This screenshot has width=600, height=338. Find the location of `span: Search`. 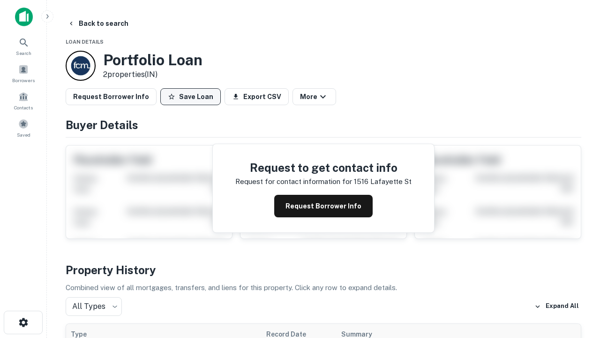

span: Search is located at coordinates (23, 53).